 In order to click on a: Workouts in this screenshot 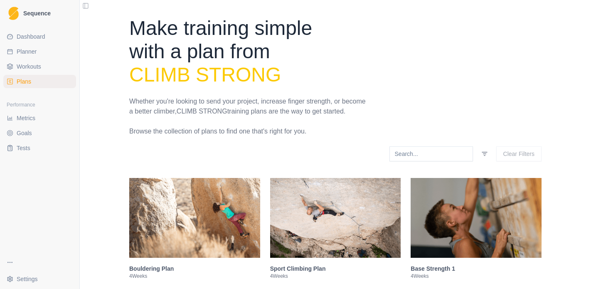, I will do `click(39, 66)`.